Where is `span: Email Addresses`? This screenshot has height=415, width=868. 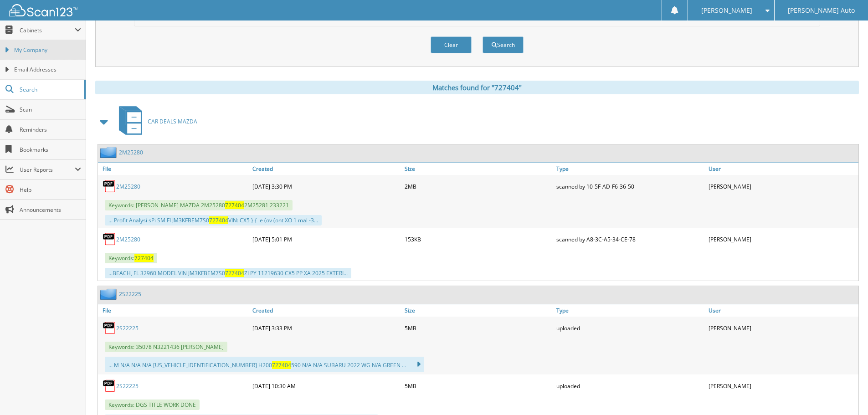 span: Email Addresses is located at coordinates (47, 70).